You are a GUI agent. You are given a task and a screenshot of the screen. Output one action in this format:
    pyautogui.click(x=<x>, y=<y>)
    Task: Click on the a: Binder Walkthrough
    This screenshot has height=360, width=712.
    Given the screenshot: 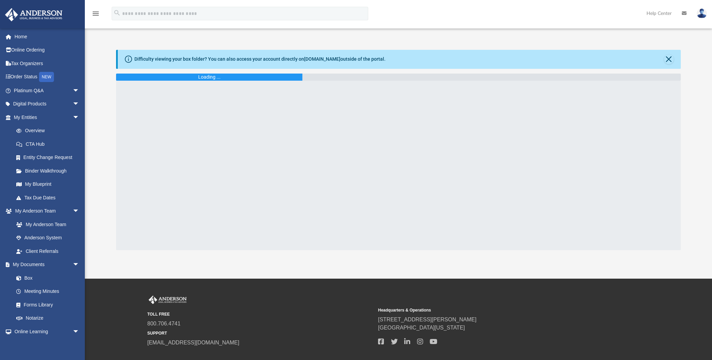 What is the action you would take?
    pyautogui.click(x=50, y=171)
    